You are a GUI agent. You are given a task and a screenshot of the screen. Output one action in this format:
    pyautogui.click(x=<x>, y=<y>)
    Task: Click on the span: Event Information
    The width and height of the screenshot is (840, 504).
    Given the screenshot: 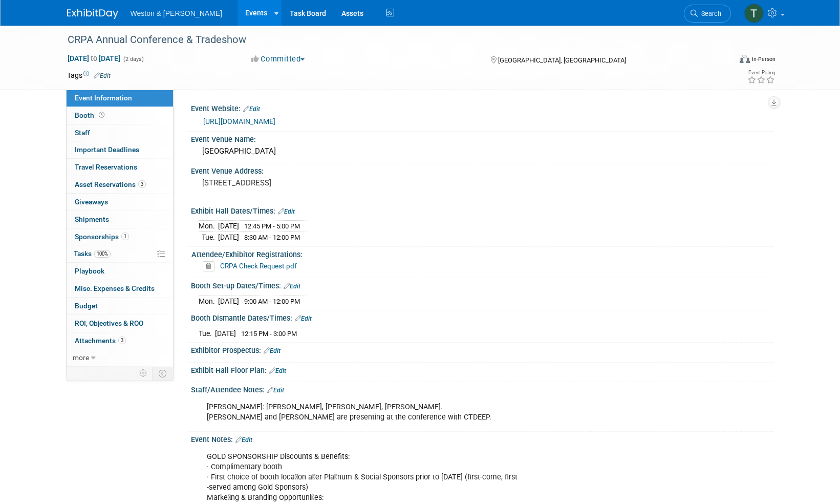 What is the action you would take?
    pyautogui.click(x=103, y=98)
    